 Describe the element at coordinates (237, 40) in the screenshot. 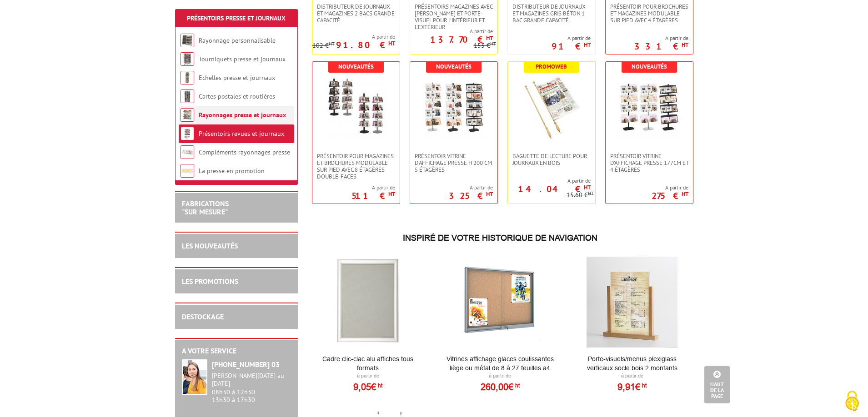

I see `a: Rayonnage personnalisable` at that location.